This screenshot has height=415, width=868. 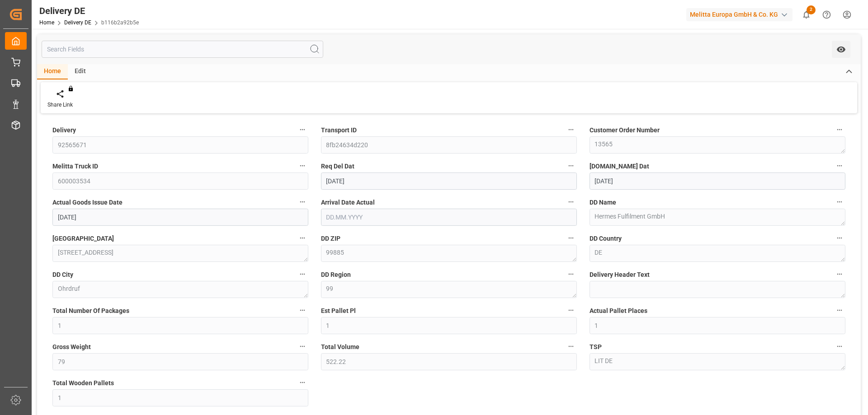 What do you see at coordinates (302, 130) in the screenshot?
I see `button: Delivery` at bounding box center [302, 130].